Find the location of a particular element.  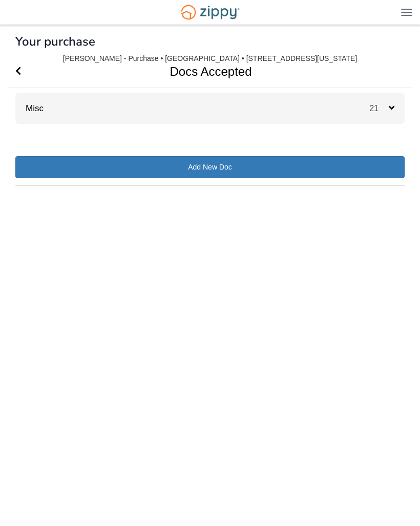

a: Add New Doc is located at coordinates (210, 167).